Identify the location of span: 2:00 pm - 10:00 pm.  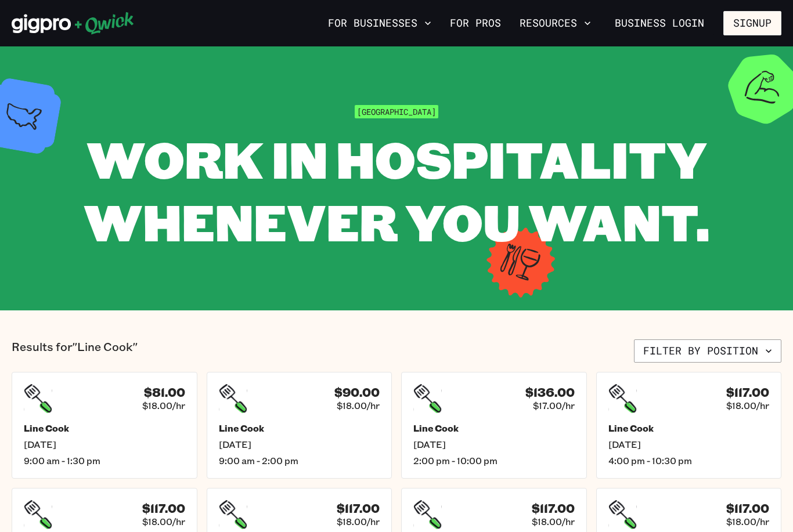
(494, 461).